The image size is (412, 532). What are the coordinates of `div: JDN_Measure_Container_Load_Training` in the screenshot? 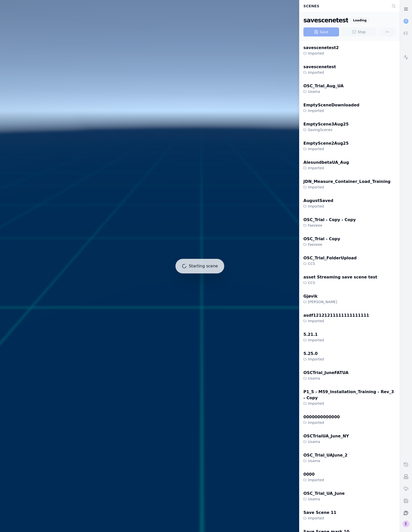 It's located at (347, 182).